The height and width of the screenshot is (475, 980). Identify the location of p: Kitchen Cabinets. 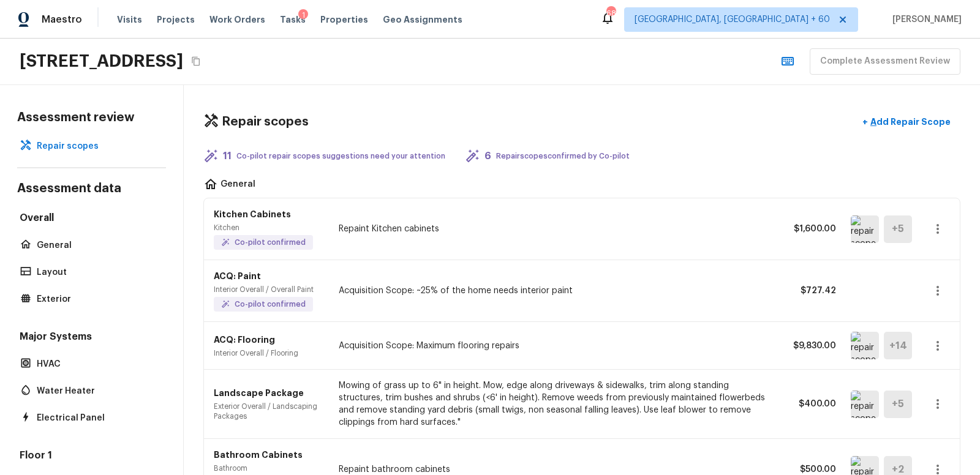
(264, 214).